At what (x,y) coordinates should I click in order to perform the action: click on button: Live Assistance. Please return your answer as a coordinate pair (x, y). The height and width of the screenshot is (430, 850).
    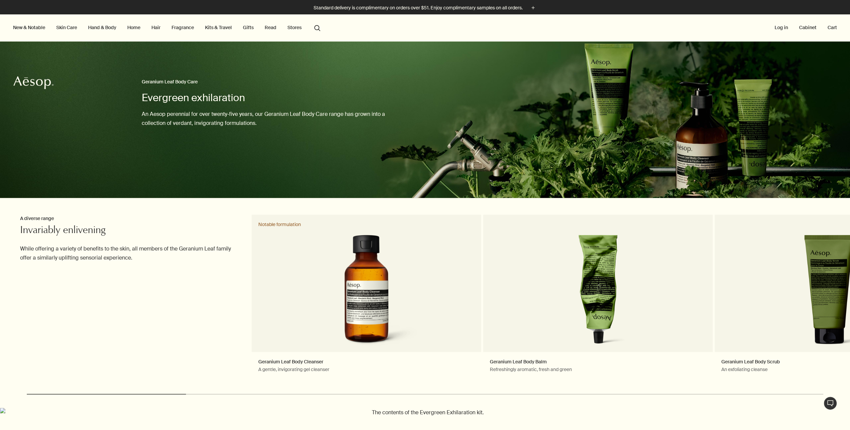
    Looking at the image, I should click on (830, 403).